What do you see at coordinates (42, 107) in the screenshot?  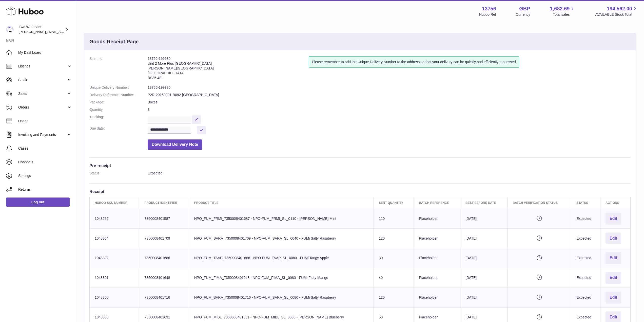 I see `span: Orders` at bounding box center [42, 107].